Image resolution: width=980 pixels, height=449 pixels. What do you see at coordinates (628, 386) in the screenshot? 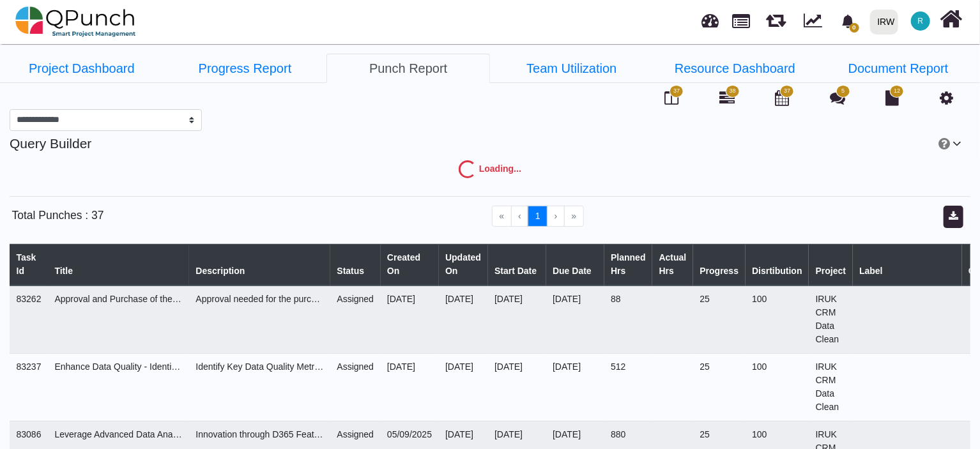
I see `td: 512` at bounding box center [628, 386].